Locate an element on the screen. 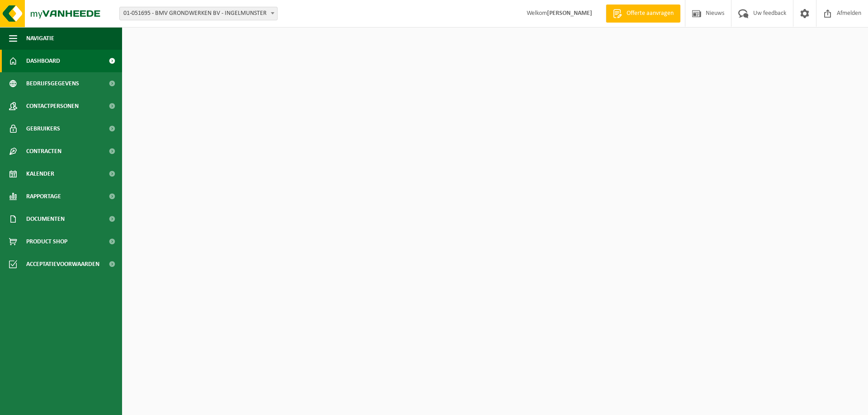 This screenshot has height=415, width=868. span: Rapportage is located at coordinates (44, 197).